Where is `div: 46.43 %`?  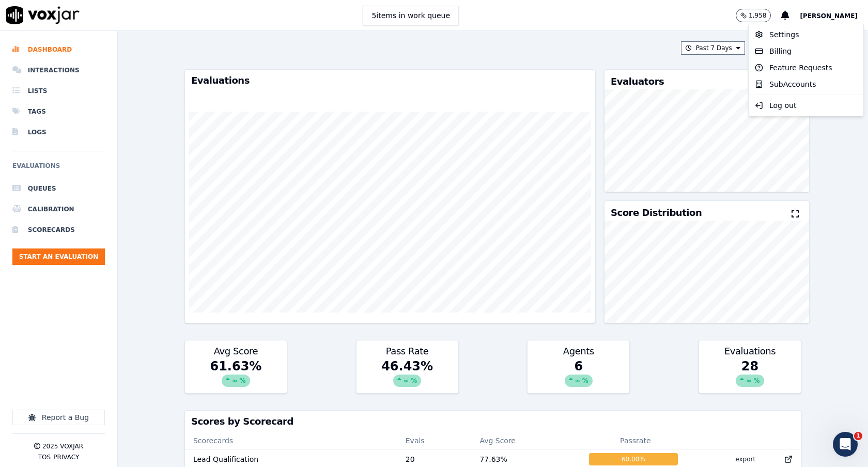
div: 46.43 % is located at coordinates (407, 376).